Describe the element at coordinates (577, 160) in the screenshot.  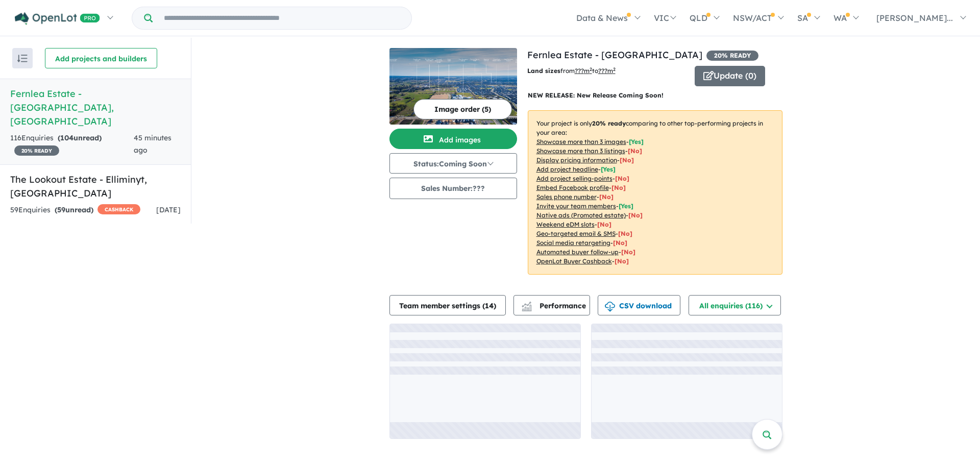
I see `u: Display pricing information` at that location.